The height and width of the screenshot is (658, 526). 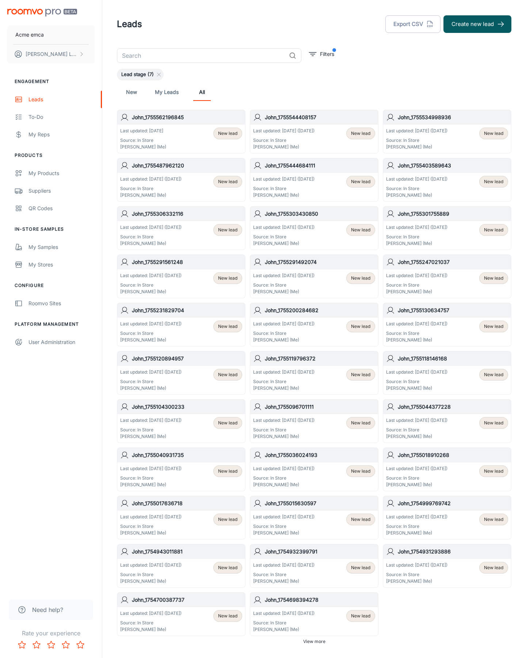 What do you see at coordinates (320, 214) in the screenshot?
I see `h6: John_1755303430850` at bounding box center [320, 214].